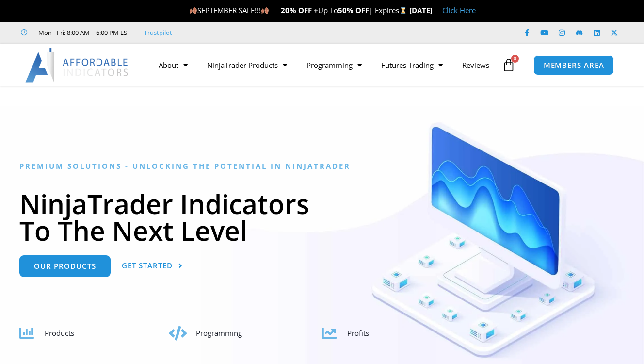 The height and width of the screenshot is (364, 644). What do you see at coordinates (152, 266) in the screenshot?
I see `a: Get Started` at bounding box center [152, 266].